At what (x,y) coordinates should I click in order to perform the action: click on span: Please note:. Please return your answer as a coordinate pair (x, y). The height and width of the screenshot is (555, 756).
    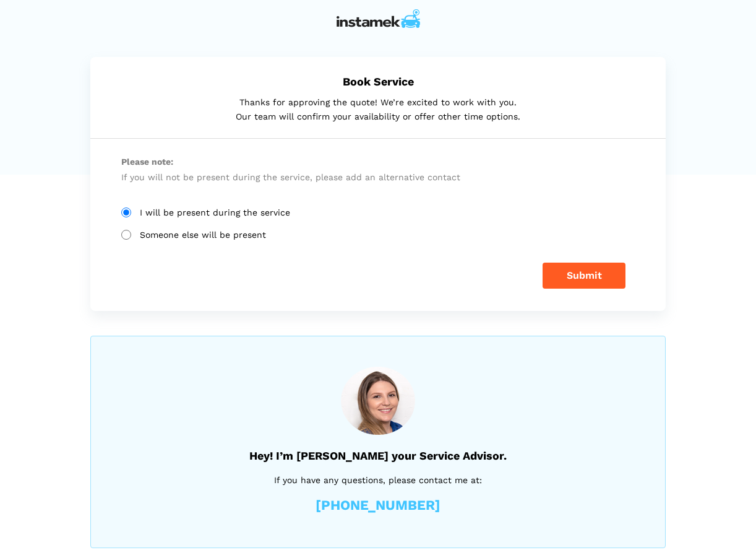
    Looking at the image, I should click on (378, 162).